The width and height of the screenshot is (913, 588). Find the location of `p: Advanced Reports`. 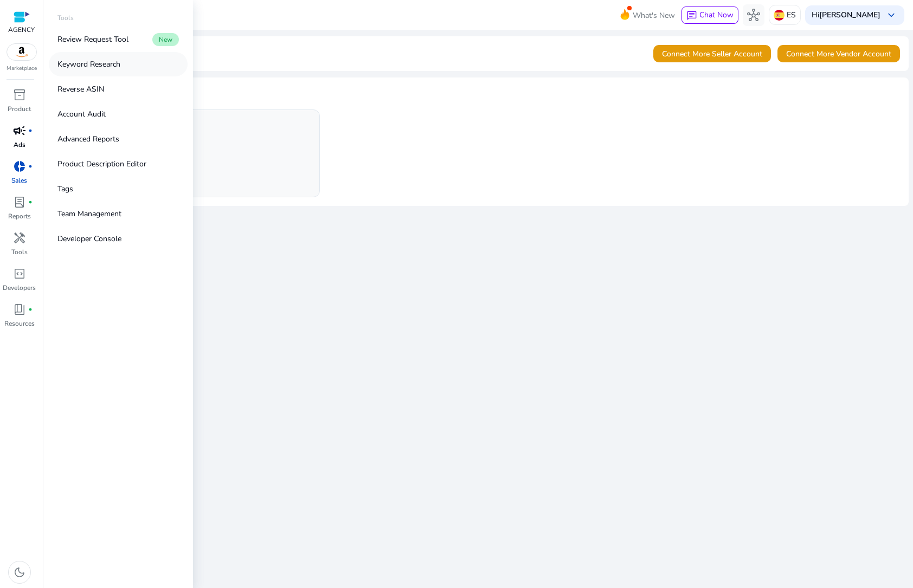

p: Advanced Reports is located at coordinates (89, 139).